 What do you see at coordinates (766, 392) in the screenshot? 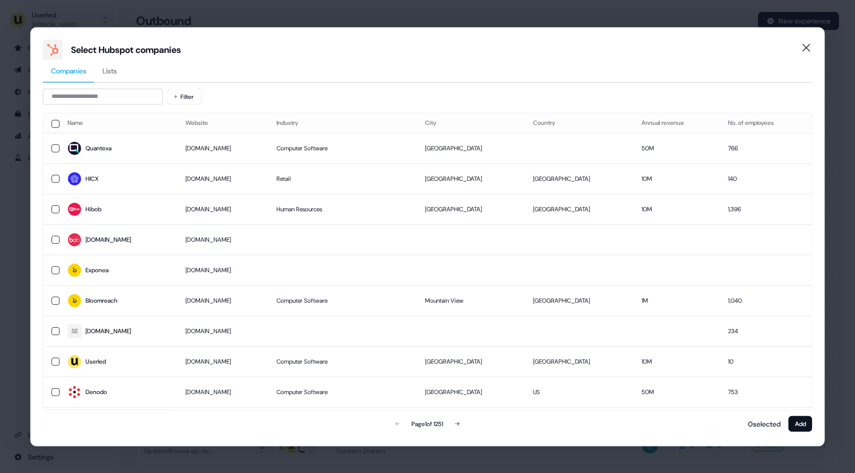
I see `td: 753` at bounding box center [766, 392].